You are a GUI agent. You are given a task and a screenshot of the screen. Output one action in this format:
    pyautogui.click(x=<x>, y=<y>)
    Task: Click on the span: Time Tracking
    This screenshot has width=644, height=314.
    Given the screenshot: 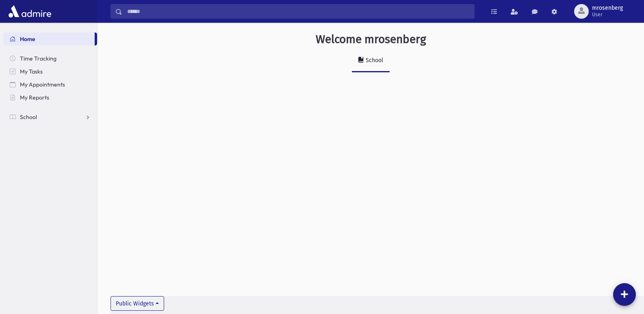 What is the action you would take?
    pyautogui.click(x=38, y=59)
    